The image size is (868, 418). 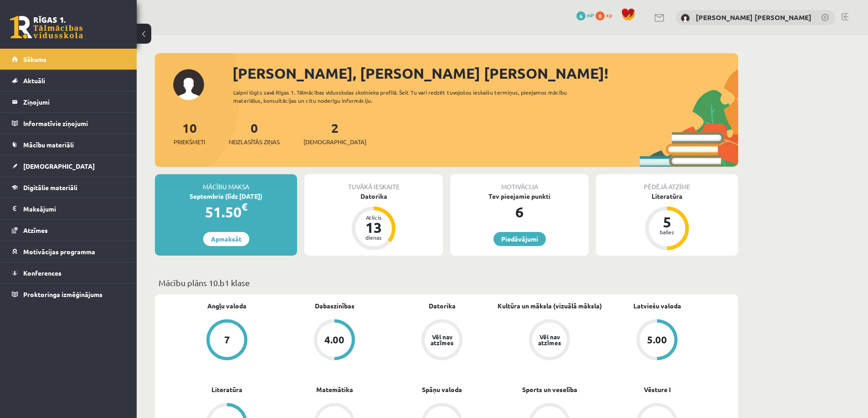 What do you see at coordinates (226, 340) in the screenshot?
I see `div: 7` at bounding box center [226, 340].